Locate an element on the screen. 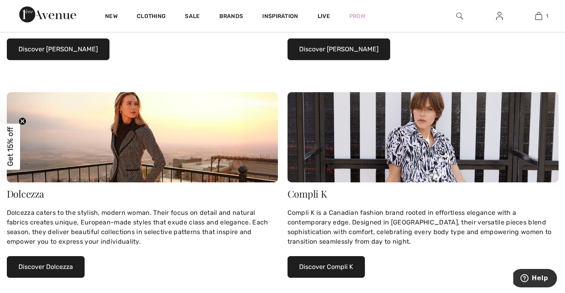 The height and width of the screenshot is (293, 565). a: Clothing is located at coordinates (151, 17).